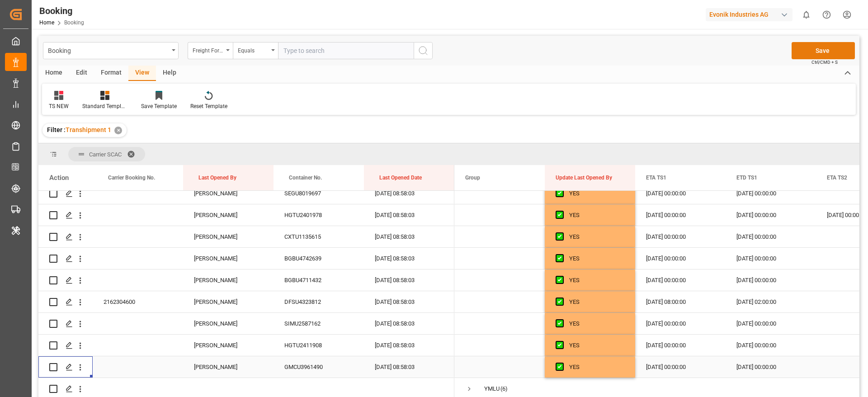 Image resolution: width=868 pixels, height=397 pixels. What do you see at coordinates (319, 345) in the screenshot?
I see `div: HGTU2411908` at bounding box center [319, 345].